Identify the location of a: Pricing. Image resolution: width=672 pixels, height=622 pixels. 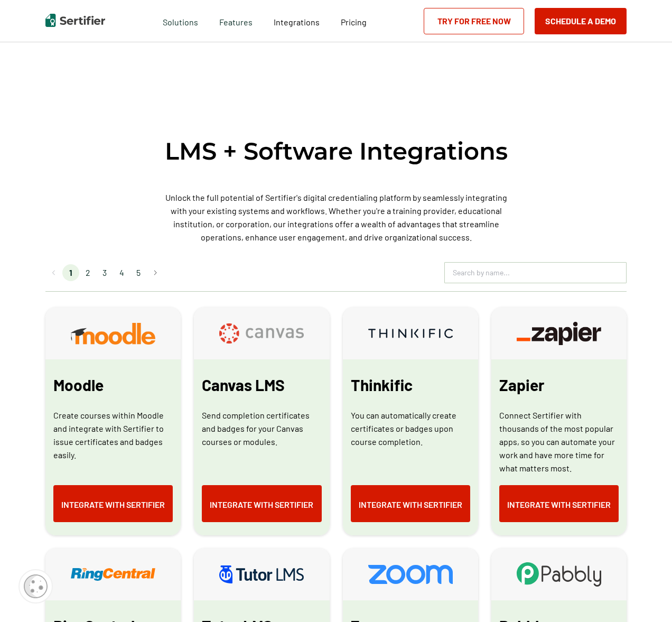
(354, 21).